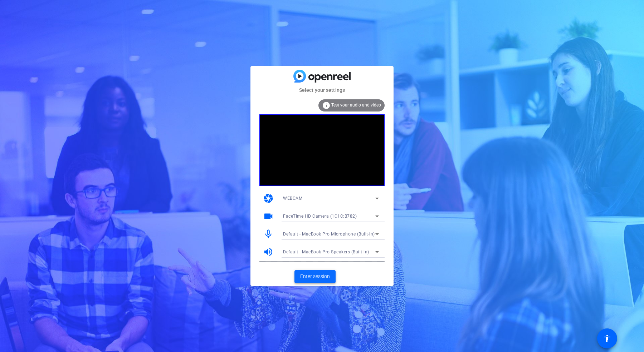 Image resolution: width=644 pixels, height=352 pixels. I want to click on span: WEBCAM, so click(293, 198).